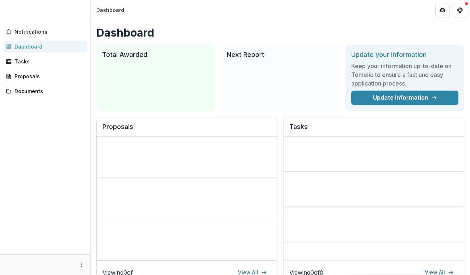  I want to click on button: Get Help, so click(460, 10).